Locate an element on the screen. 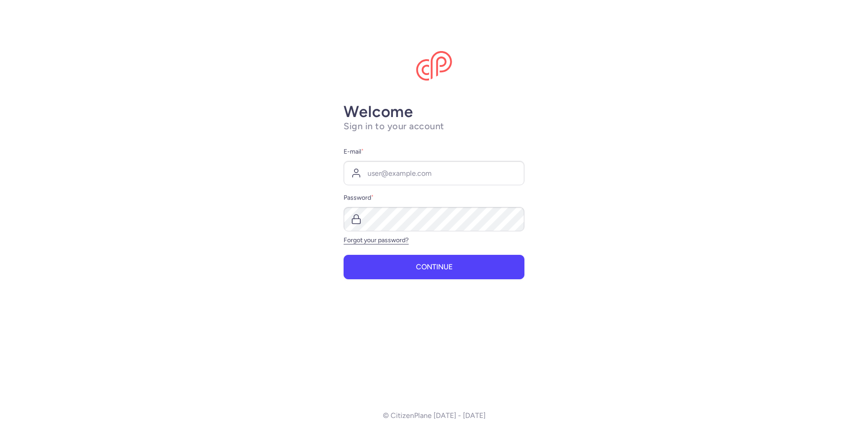  a: Forgot your password? is located at coordinates (377, 240).